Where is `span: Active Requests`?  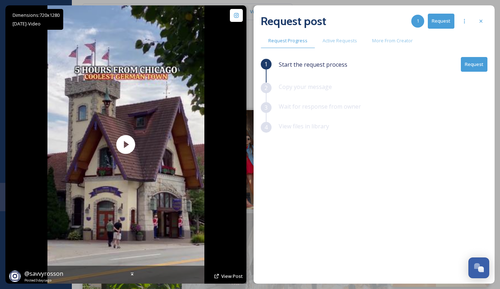 span: Active Requests is located at coordinates (340, 41).